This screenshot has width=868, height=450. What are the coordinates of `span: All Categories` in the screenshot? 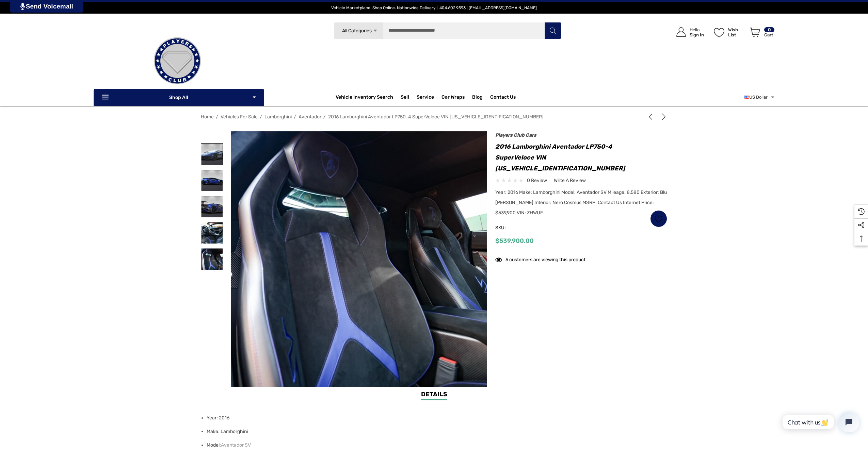 It's located at (357, 31).